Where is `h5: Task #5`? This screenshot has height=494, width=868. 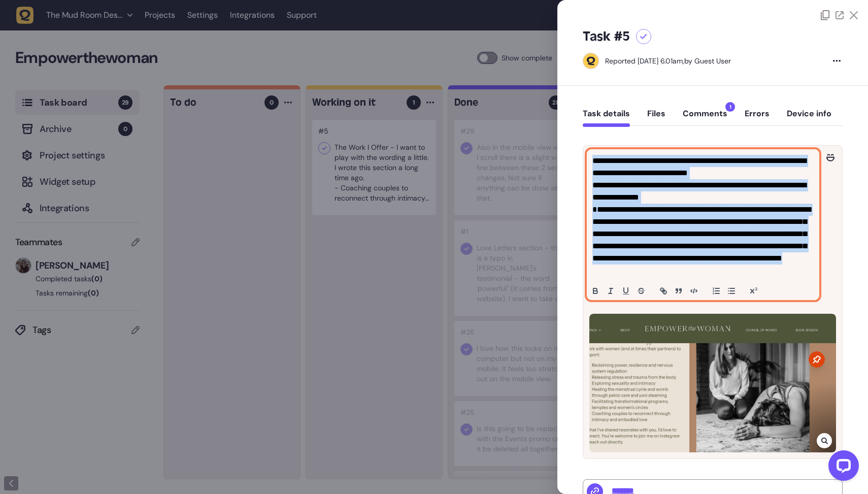 h5: Task #5 is located at coordinates (606, 36).